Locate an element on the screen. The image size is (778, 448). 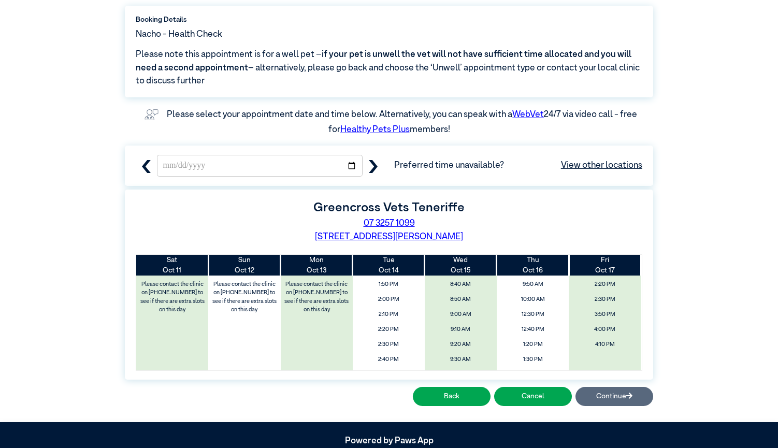
span: 07 3257 1099 is located at coordinates (389, 223).